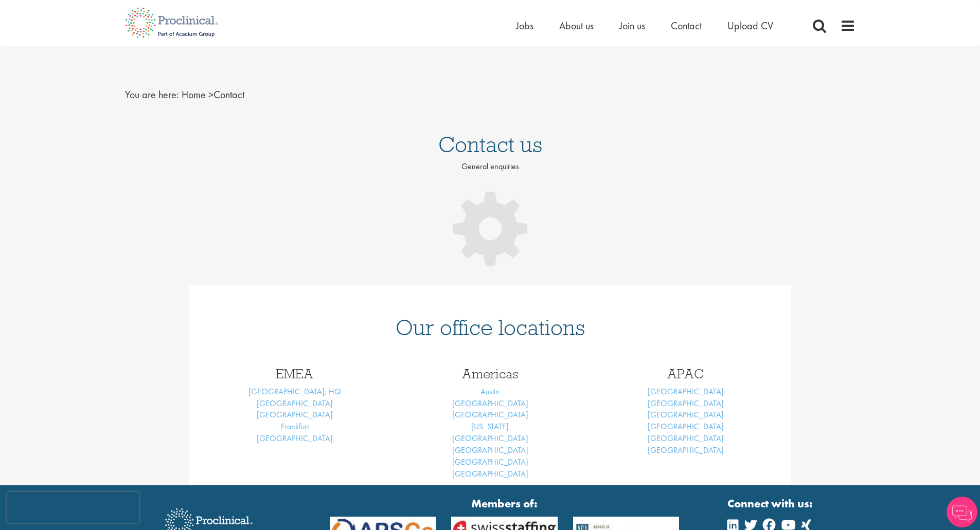 This screenshot has height=530, width=980. I want to click on span: You are here:, so click(152, 95).